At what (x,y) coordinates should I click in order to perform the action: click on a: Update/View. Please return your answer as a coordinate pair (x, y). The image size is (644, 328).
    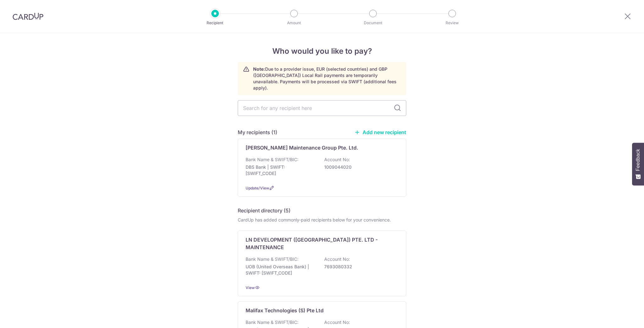
    Looking at the image, I should click on (257, 188).